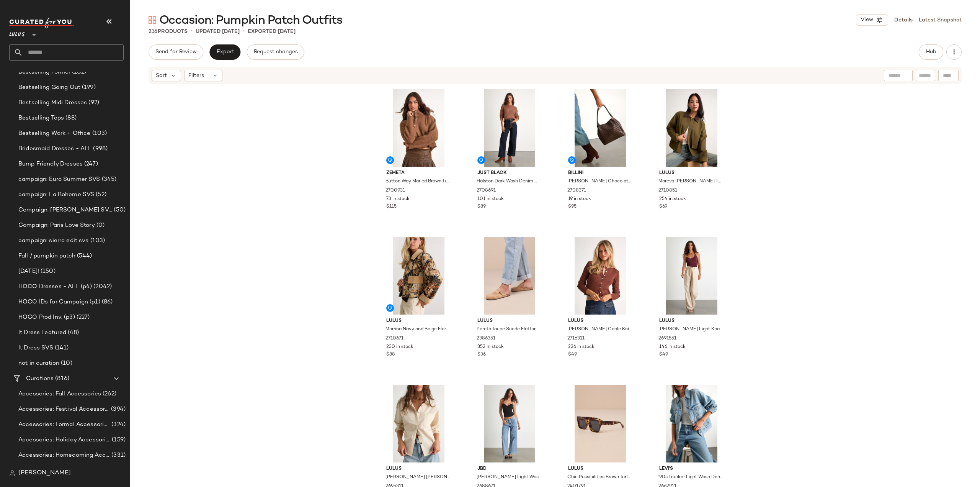 Image resolution: width=980 pixels, height=487 pixels. Describe the element at coordinates (663, 207) in the screenshot. I see `span: $69` at that location.